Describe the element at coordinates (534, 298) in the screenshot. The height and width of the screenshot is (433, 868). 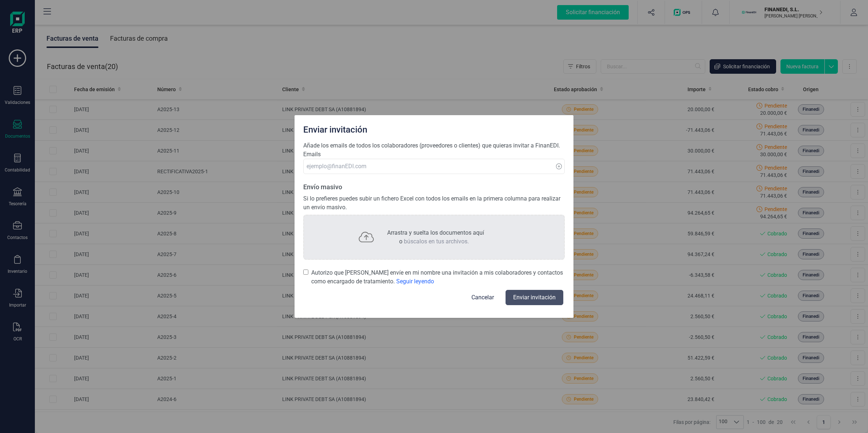
I see `button: Enviar invitación` at that location.